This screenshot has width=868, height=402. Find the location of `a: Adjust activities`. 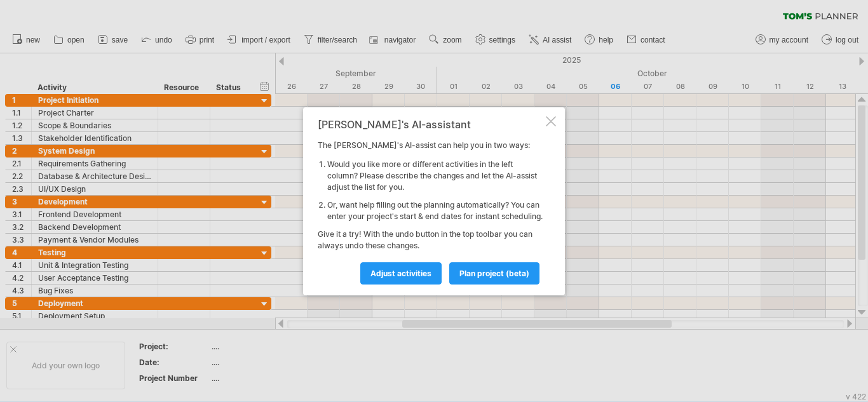

a: Adjust activities is located at coordinates (401, 273).